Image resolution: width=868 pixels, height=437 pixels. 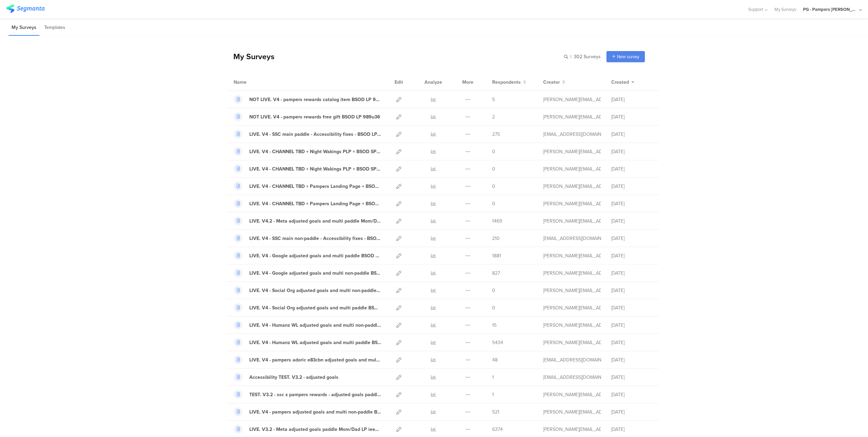 What do you see at coordinates (308, 186) in the screenshot?
I see `a: LIVE. V4 - CHANNEL TBD + Pampers Landing Page + BSOD SP non-paddle 2cc66f` at bounding box center [308, 186].